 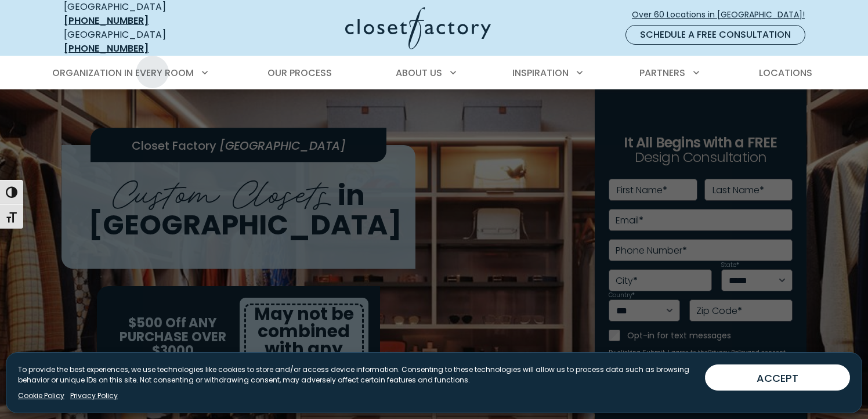 I want to click on a: Privacy Policy, so click(x=94, y=395).